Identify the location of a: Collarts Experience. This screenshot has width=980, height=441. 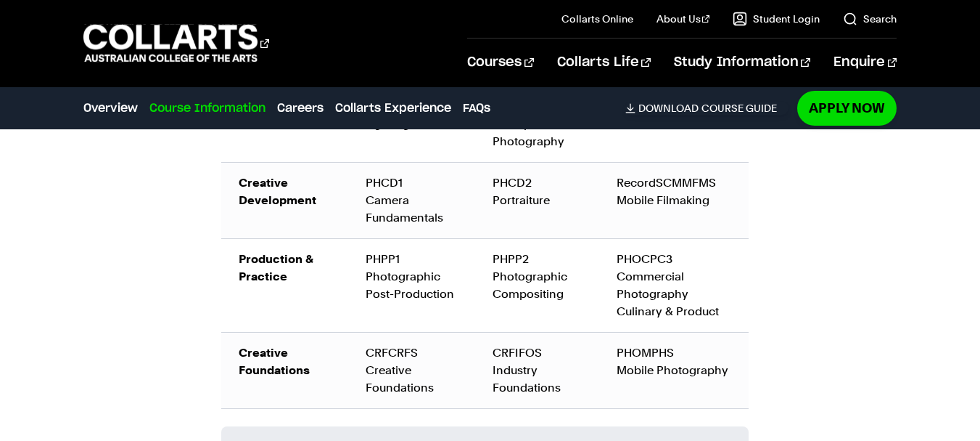
(393, 108).